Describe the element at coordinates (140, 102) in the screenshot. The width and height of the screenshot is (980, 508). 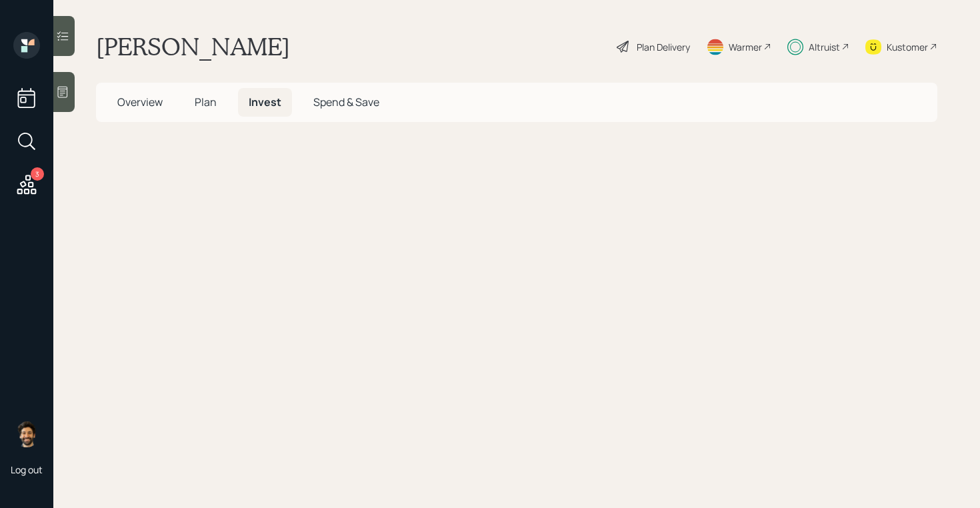
I see `span: Overview` at that location.